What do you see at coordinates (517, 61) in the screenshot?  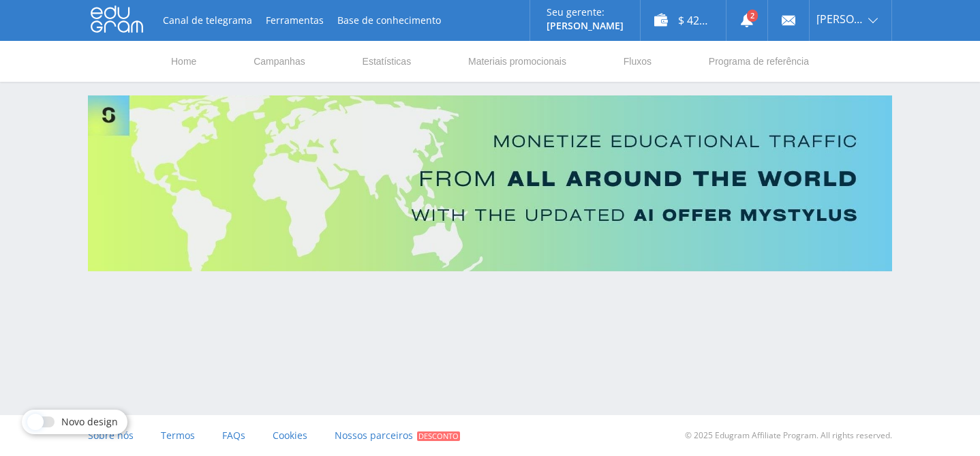 I see `a: Materiais promocionais` at bounding box center [517, 61].